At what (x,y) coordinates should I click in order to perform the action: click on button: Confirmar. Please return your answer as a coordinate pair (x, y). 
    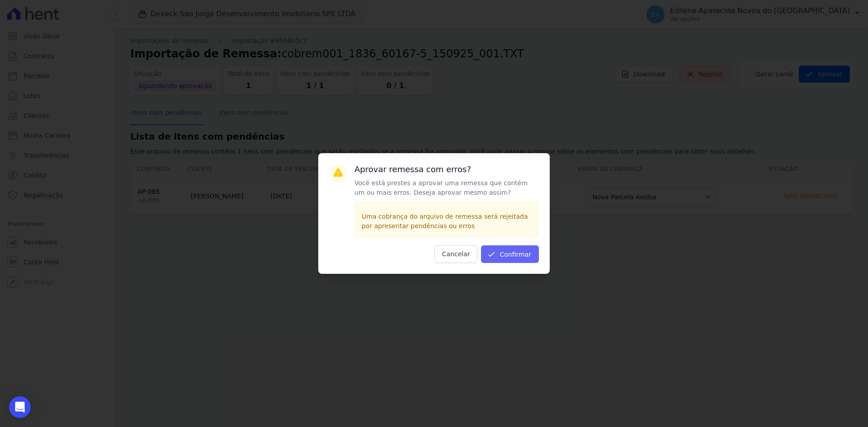
    Looking at the image, I should click on (510, 254).